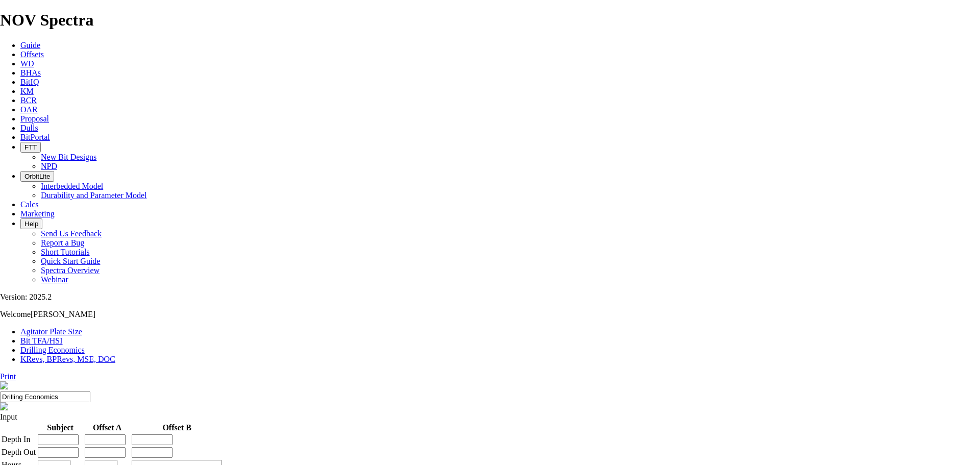 Image resolution: width=980 pixels, height=465 pixels. I want to click on a: Send Us Feedback, so click(71, 233).